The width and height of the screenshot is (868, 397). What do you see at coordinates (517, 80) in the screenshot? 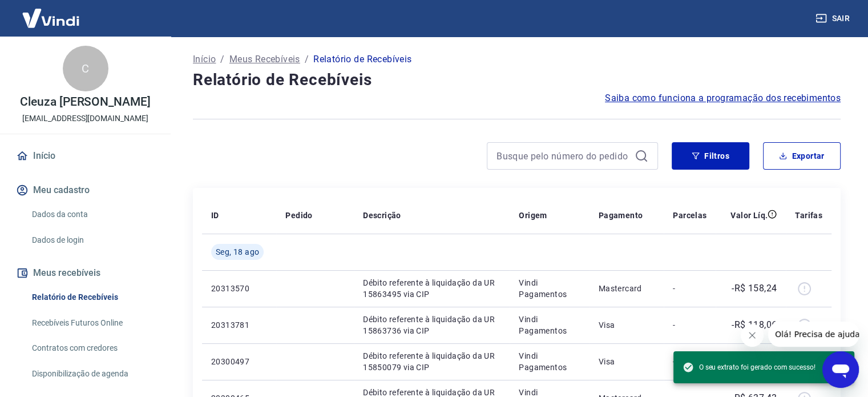
I see `h4: Relatório de Recebíveis` at bounding box center [517, 80].